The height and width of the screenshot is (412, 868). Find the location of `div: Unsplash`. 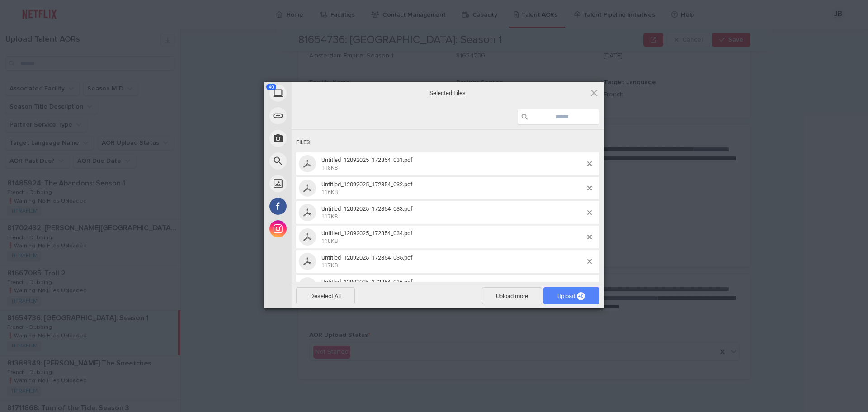

div: Unsplash is located at coordinates (319, 184).